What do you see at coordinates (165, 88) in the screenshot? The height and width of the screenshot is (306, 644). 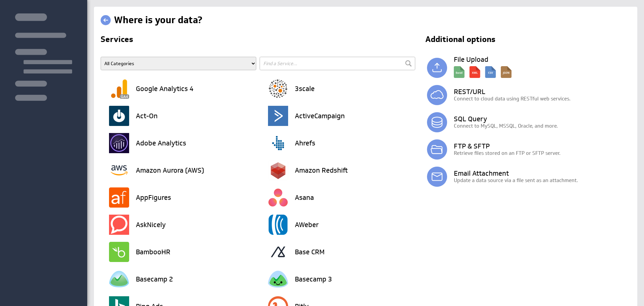 I see `h3: Google Analytics 4` at bounding box center [165, 88].